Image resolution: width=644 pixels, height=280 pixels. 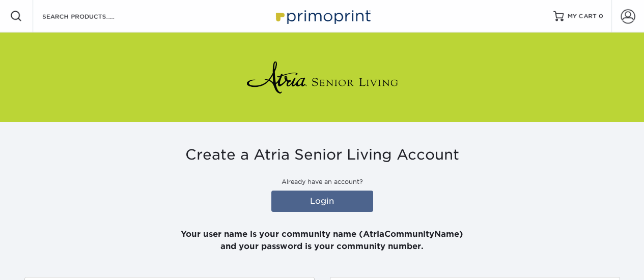 What do you see at coordinates (322, 234) in the screenshot?
I see `p: Your user name is your community name (AtriaCommunityName) and your password is your community nu...` at bounding box center [322, 234].